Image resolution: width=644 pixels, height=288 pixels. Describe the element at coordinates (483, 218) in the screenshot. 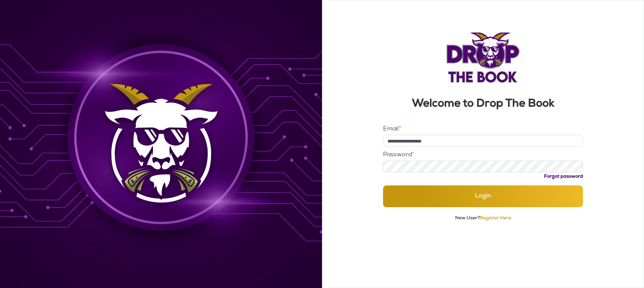

I see `p: New User?` at that location.